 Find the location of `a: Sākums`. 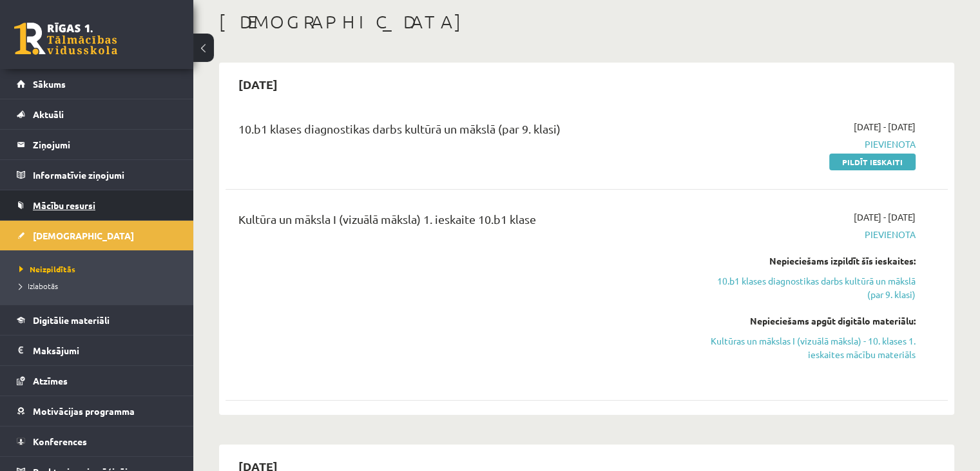

a: Sākums is located at coordinates (97, 84).